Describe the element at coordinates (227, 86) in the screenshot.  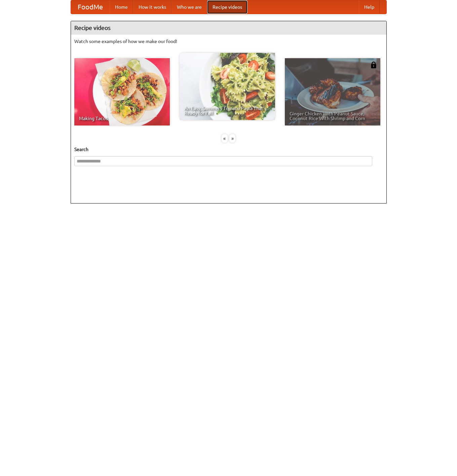
I see `a: An Easy, Summery Tomato Pasta That's Ready for Fall` at that location.